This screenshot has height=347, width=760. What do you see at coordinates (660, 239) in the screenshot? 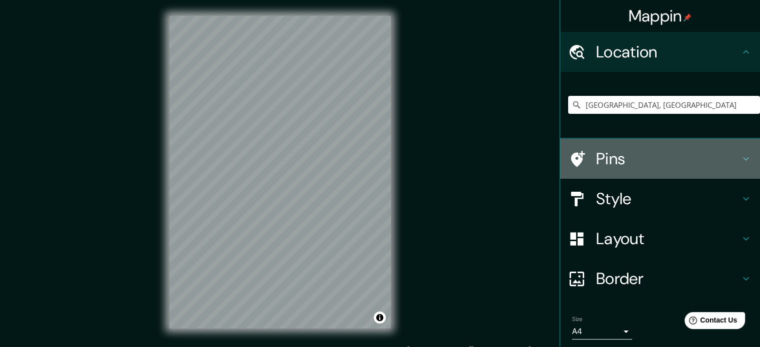
I see `div: Layout` at bounding box center [660, 239].